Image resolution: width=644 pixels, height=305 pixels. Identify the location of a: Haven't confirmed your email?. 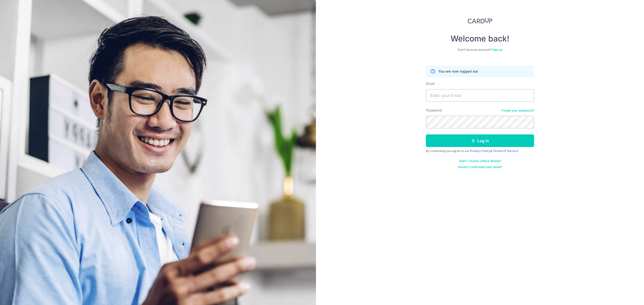
(480, 167).